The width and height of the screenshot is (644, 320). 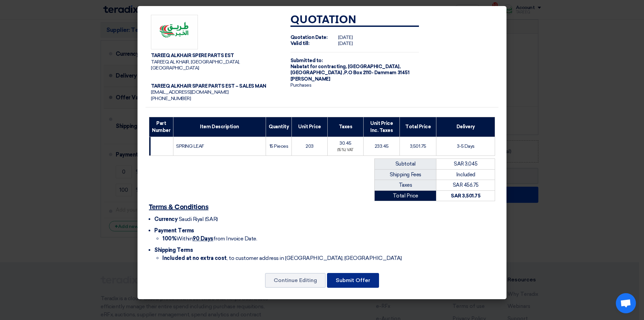 I want to click on strong: 100%, so click(x=169, y=238).